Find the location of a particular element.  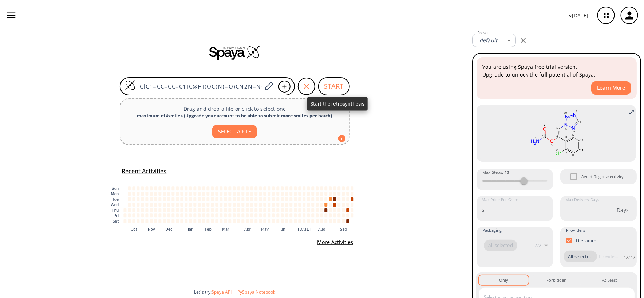

img: Logo Spaya is located at coordinates (130, 85).